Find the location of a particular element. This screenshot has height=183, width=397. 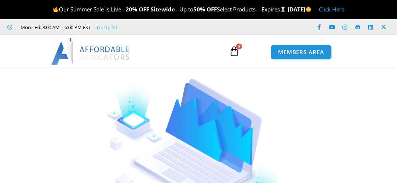

strong: 50% OFF is located at coordinates (205, 9).